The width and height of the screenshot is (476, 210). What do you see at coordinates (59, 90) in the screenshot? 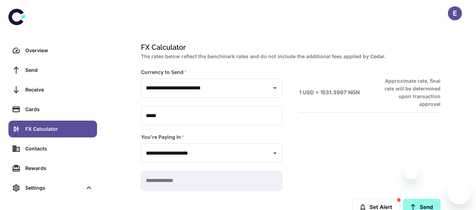
I see `div: Receive` at bounding box center [59, 90].